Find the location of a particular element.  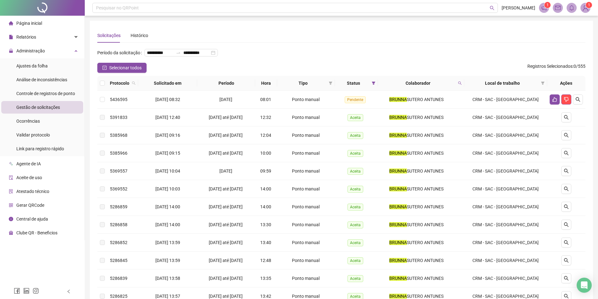

div: Ações is located at coordinates (566, 83).